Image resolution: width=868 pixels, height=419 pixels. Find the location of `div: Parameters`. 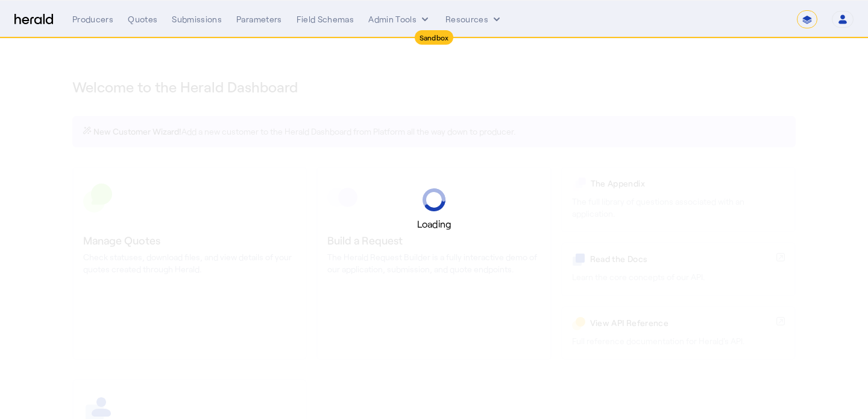

div: Parameters is located at coordinates (259, 19).